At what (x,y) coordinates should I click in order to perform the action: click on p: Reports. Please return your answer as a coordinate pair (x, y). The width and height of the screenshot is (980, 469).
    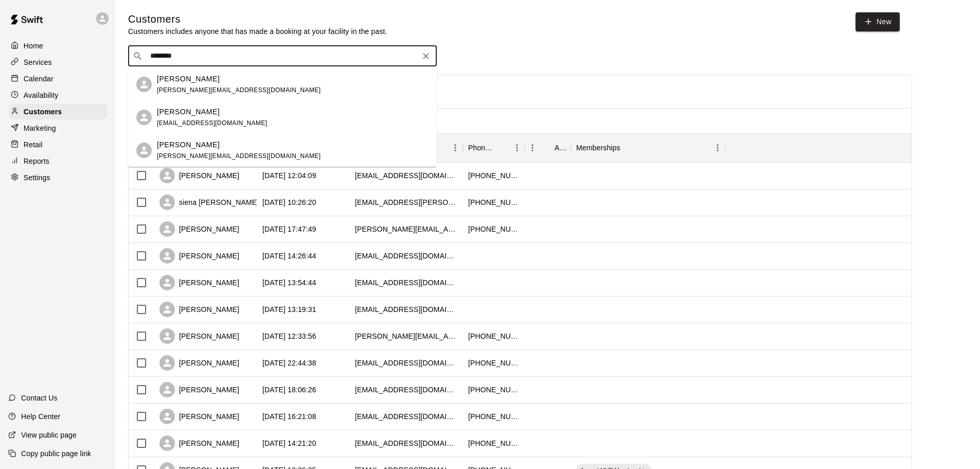
    Looking at the image, I should click on (37, 161).